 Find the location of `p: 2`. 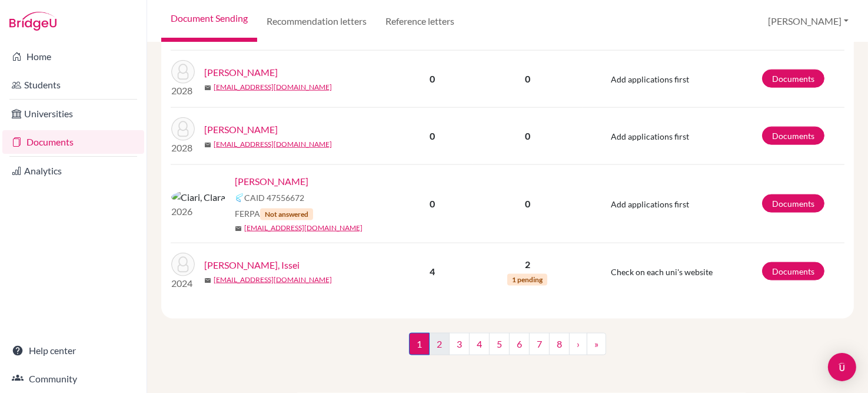

p: 2 is located at coordinates (527, 265).